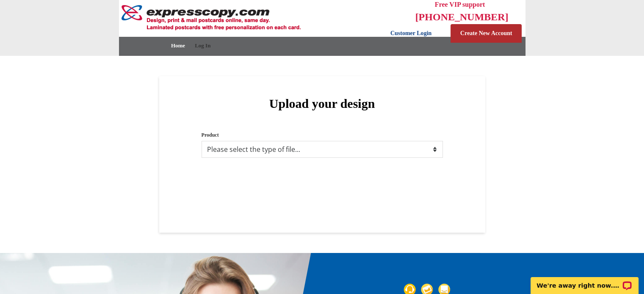  I want to click on a: Log In, so click(202, 46).